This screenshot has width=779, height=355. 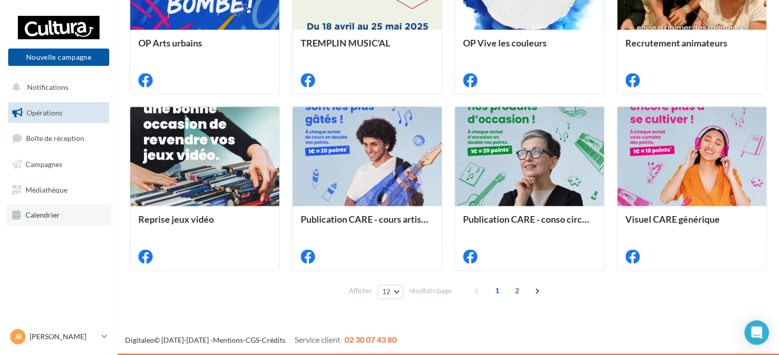 What do you see at coordinates (530, 224) in the screenshot?
I see `div: Publication CARE - conso circulaire` at bounding box center [530, 224].